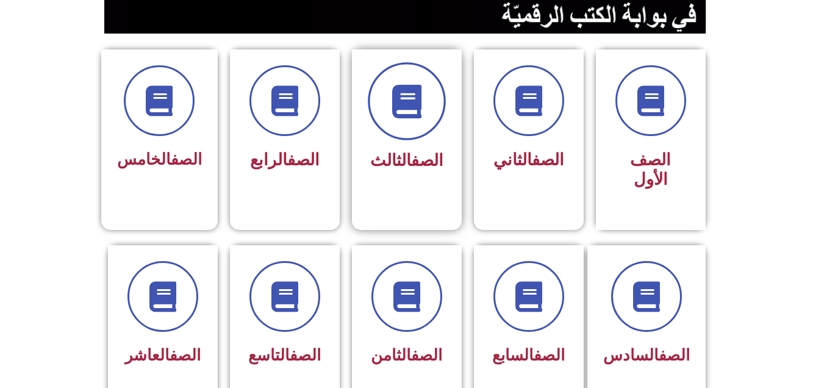 Image resolution: width=813 pixels, height=388 pixels. Describe the element at coordinates (528, 160) in the screenshot. I see `span: الثاني` at that location.